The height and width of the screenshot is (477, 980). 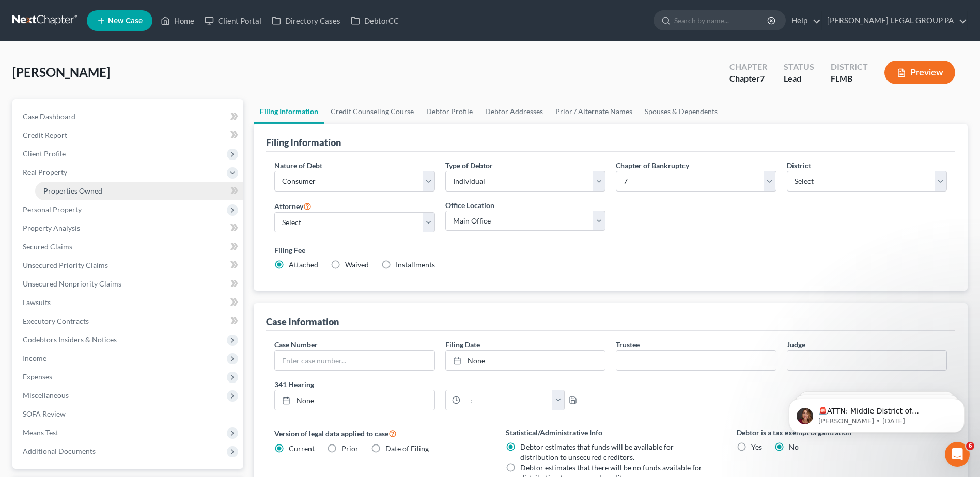 I want to click on a: Debtor Addresses, so click(x=515, y=111).